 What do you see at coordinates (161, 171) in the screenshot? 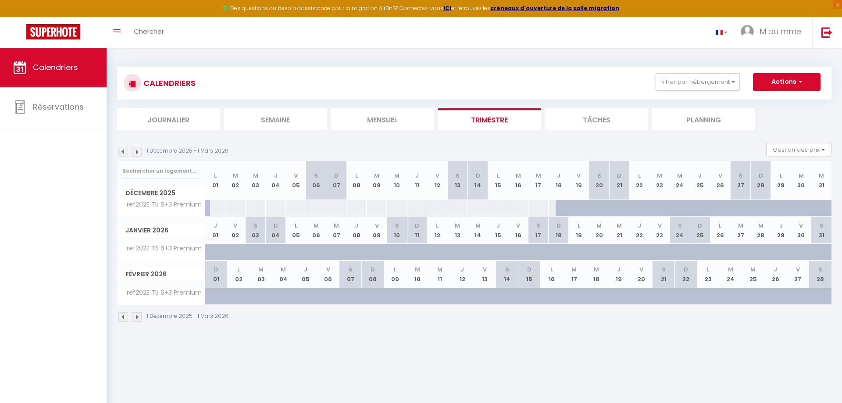
I see `input: Rechercher un logement...` at bounding box center [161, 171].